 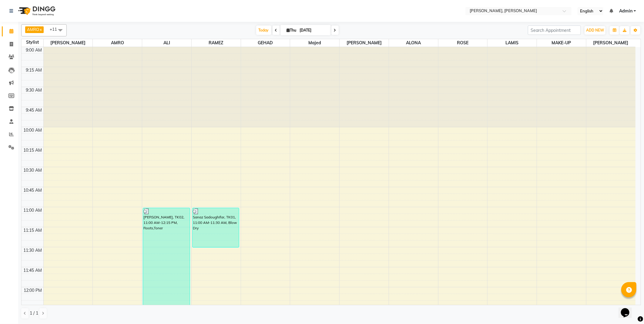 I want to click on span: Thu, so click(x=291, y=30).